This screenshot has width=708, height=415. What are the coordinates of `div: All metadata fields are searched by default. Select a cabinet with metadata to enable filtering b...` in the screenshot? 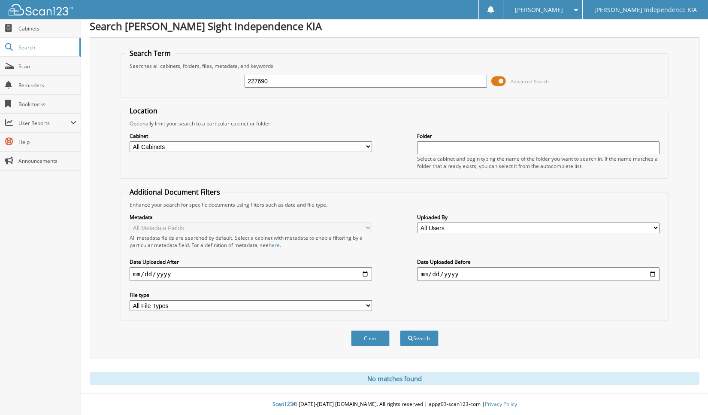 It's located at (251, 241).